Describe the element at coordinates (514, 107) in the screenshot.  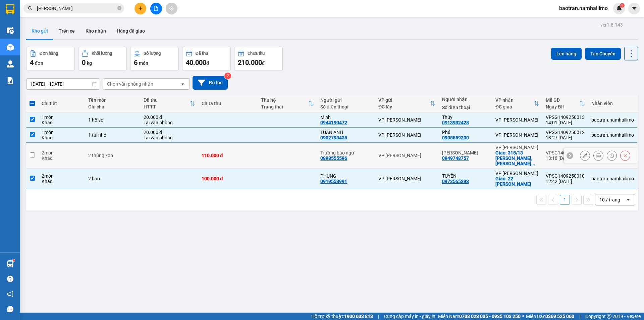
I see `div: ĐC giao` at that location.